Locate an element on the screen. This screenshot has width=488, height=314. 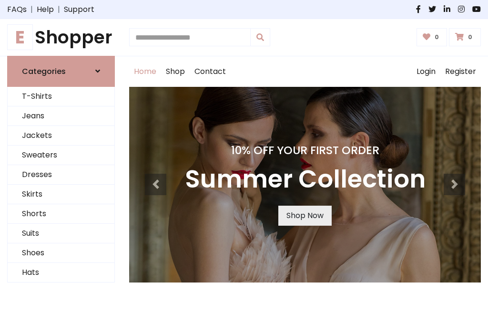
a: Sweaters is located at coordinates (61, 155).